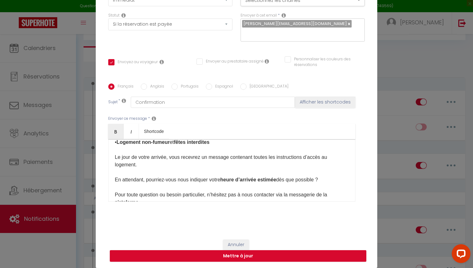 This screenshot has height=268, width=473. What do you see at coordinates (114, 15) in the screenshot?
I see `label: Statut` at bounding box center [114, 15].